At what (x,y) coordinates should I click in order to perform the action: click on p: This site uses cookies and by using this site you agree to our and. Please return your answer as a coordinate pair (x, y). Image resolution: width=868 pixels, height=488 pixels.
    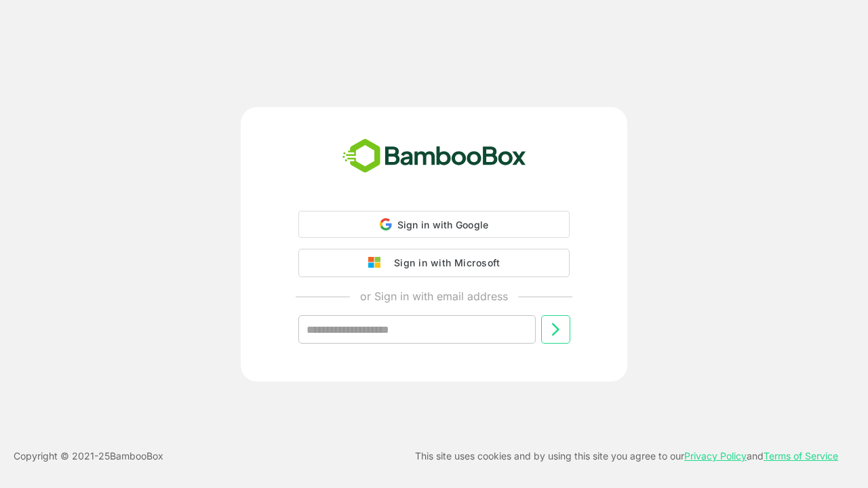
    Looking at the image, I should click on (627, 456).